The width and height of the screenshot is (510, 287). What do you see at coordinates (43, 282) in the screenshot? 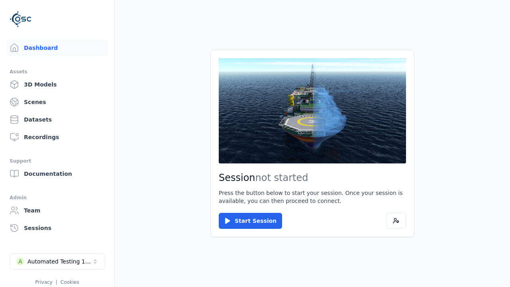
I see `a: Privacy` at bounding box center [43, 282].